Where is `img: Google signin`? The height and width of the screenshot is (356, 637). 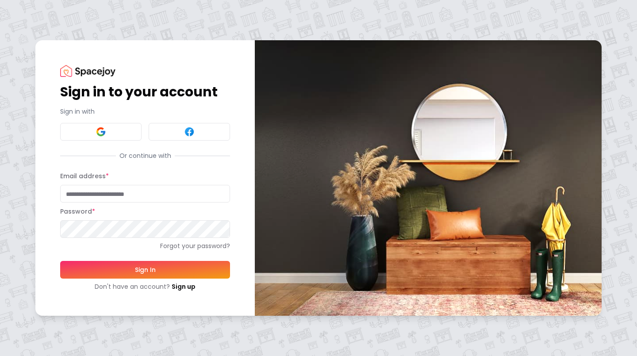
img: Google signin is located at coordinates (101, 132).